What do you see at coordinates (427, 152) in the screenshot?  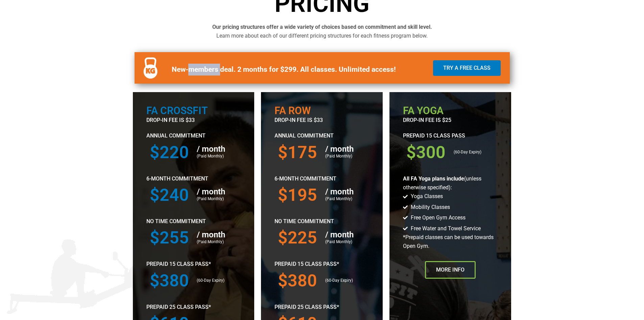 I see `h3: $300` at bounding box center [427, 152].